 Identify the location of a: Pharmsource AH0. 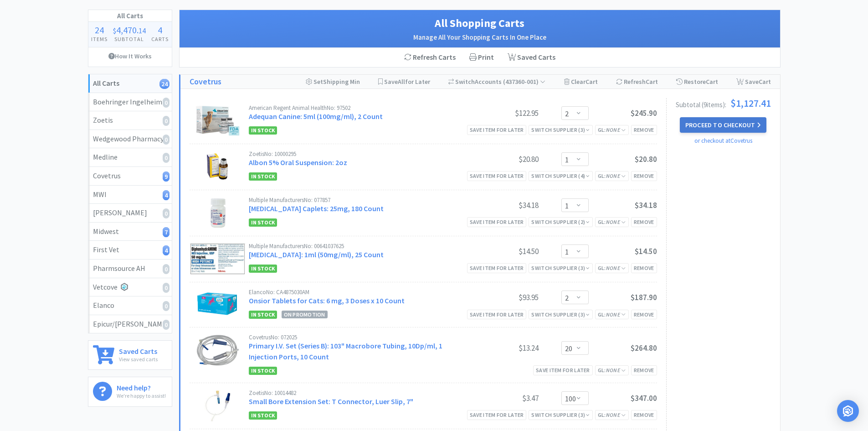
(130, 268).